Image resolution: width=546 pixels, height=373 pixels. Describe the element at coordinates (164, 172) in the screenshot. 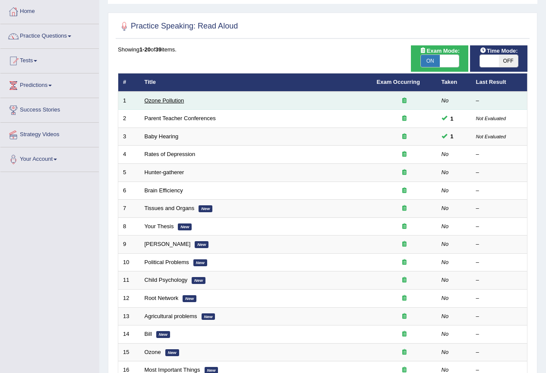

I see `a: Hunter-gatherer` at that location.